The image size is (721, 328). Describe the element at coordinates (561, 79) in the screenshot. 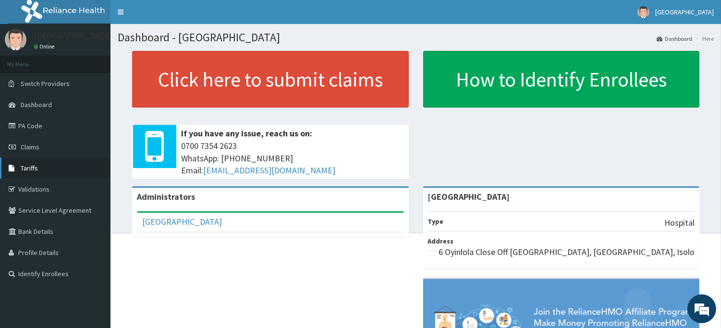

I see `a: How to Identify Enrollees` at that location.